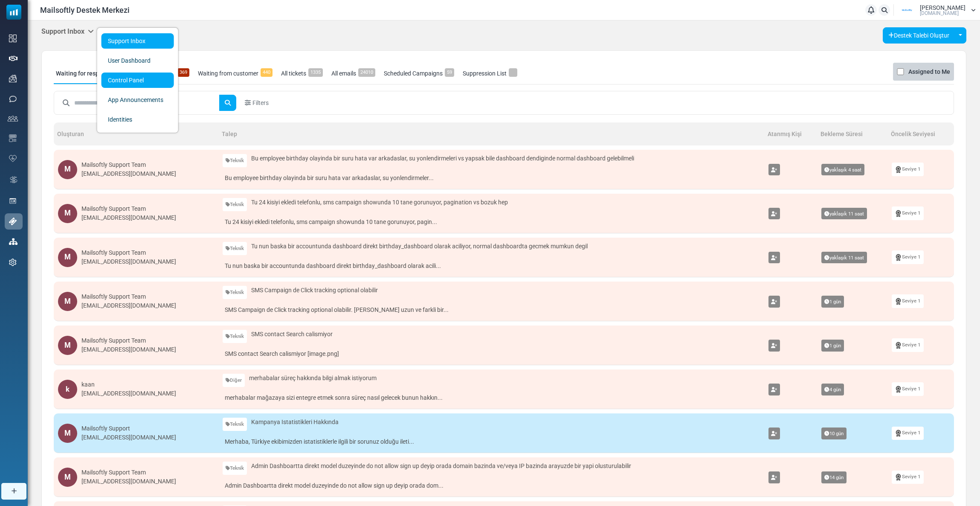 This screenshot has height=506, width=980. I want to click on span: 4 gün, so click(832, 389).